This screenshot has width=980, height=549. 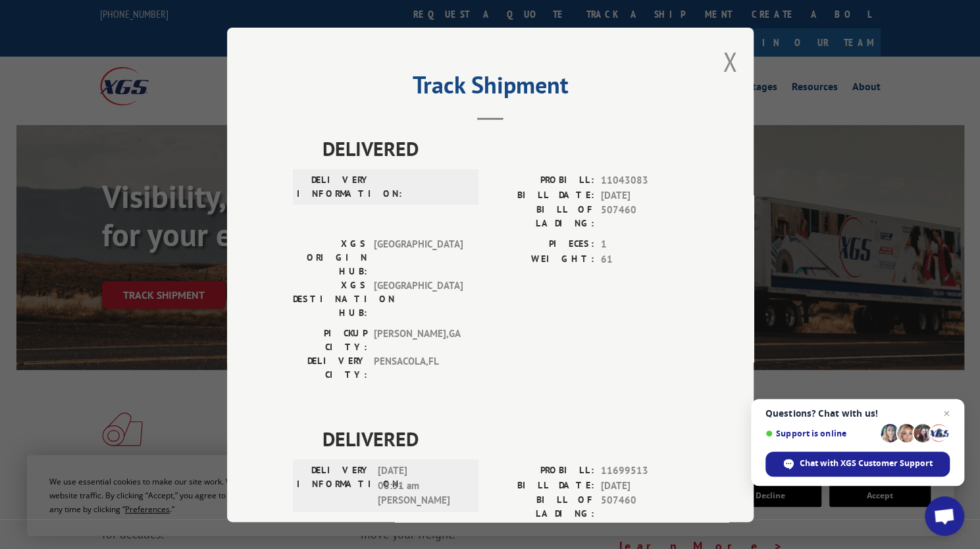 What do you see at coordinates (490, 88) in the screenshot?
I see `h2: Track Shipment` at bounding box center [490, 88].